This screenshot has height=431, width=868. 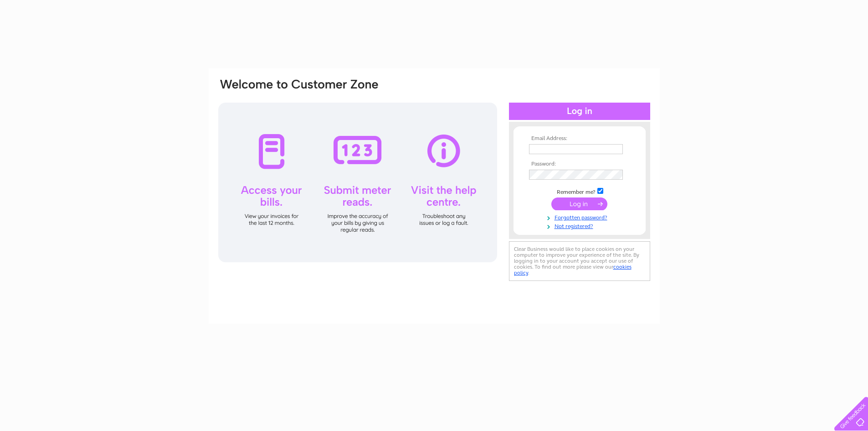 What do you see at coordinates (581, 217) in the screenshot?
I see `a: Forgotten password?` at bounding box center [581, 217].